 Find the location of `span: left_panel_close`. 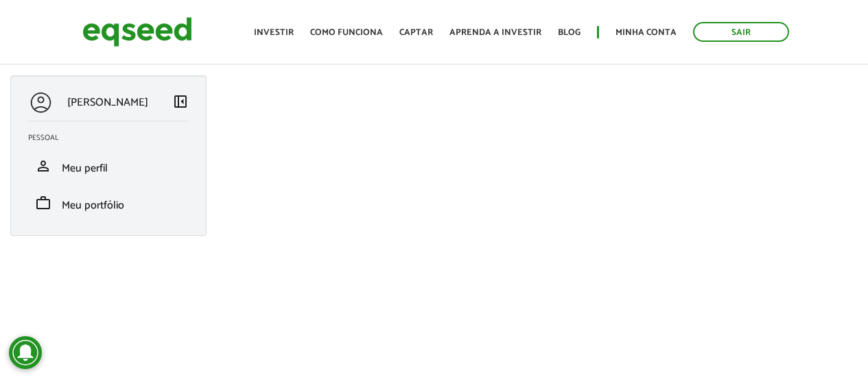

span: left_panel_close is located at coordinates (180, 101).